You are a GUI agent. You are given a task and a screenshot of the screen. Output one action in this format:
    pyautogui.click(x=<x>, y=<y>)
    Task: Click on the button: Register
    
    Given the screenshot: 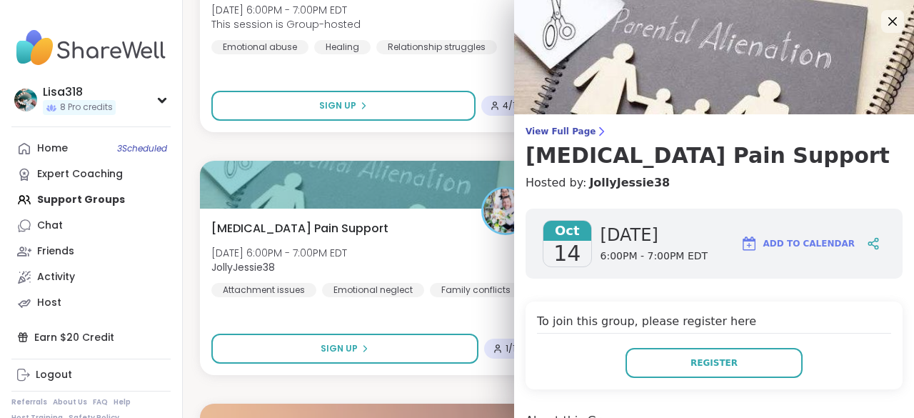 What is the action you would take?
    pyautogui.click(x=714, y=363)
    